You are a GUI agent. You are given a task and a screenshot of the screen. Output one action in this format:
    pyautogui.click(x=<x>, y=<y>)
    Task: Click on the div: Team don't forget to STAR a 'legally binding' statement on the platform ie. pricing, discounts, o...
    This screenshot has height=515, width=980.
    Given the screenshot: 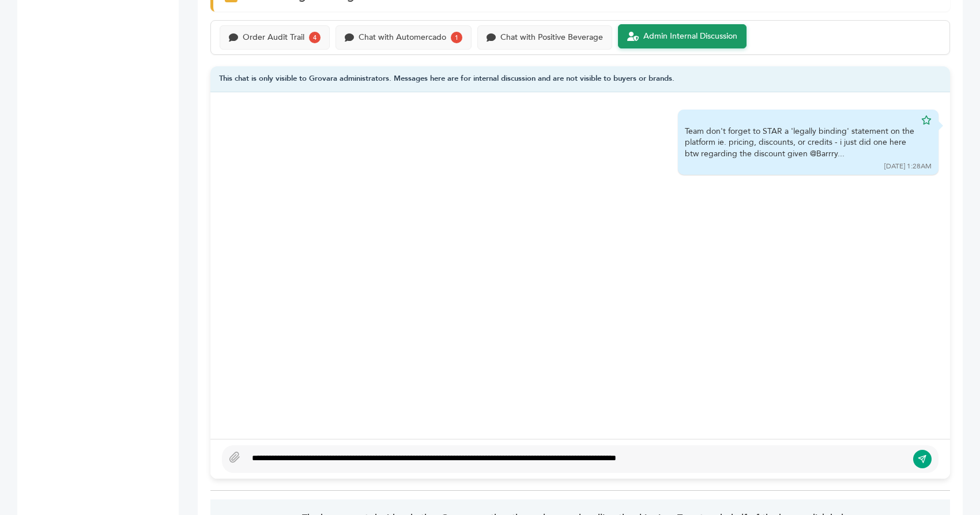 What is the action you would take?
    pyautogui.click(x=800, y=143)
    